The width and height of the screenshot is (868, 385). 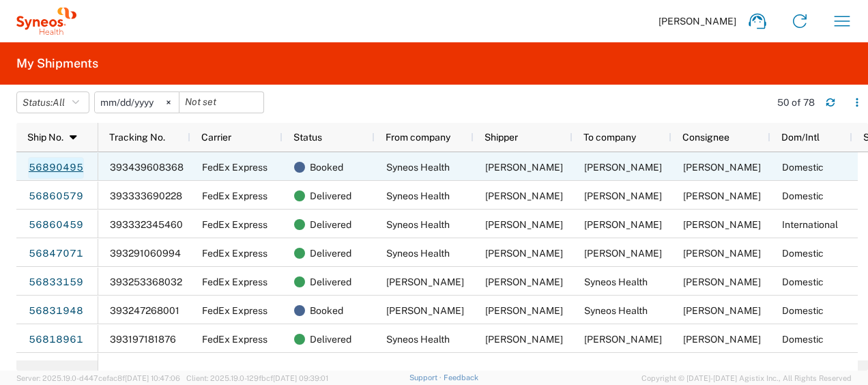 I want to click on a: 56833159, so click(x=56, y=282).